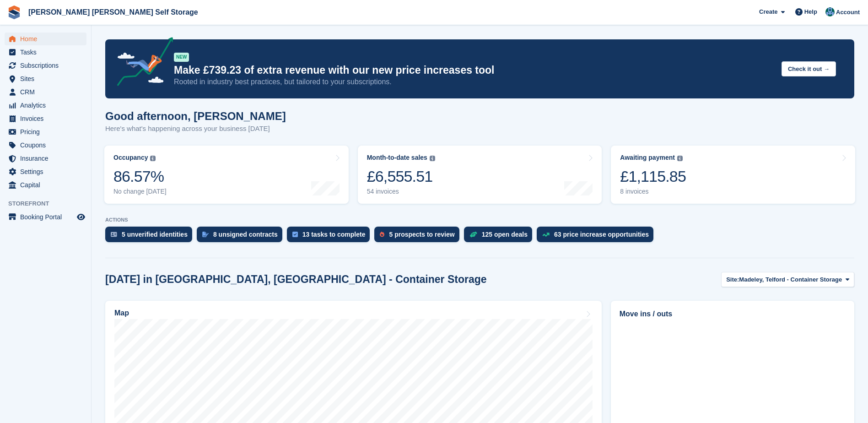  Describe the element at coordinates (155, 234) in the screenshot. I see `div: 5 unverified identities` at that location.